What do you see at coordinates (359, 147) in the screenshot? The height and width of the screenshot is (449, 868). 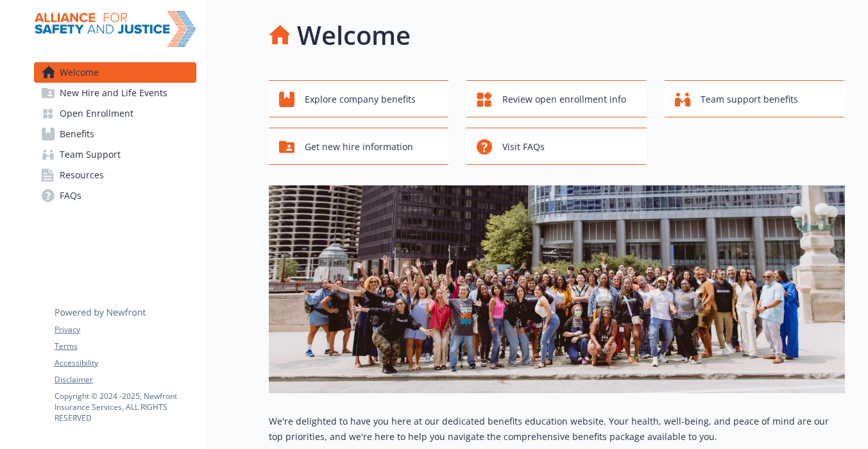 I see `span: Get new hire information` at bounding box center [359, 147].